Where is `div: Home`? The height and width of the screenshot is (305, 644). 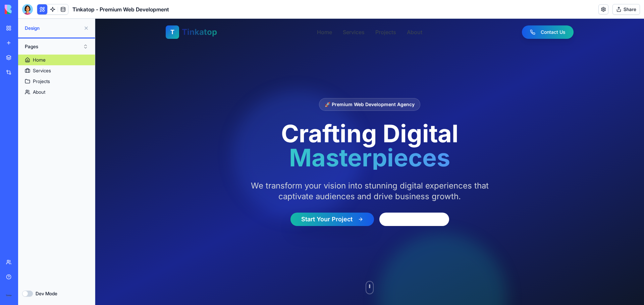 div: Home is located at coordinates (39, 60).